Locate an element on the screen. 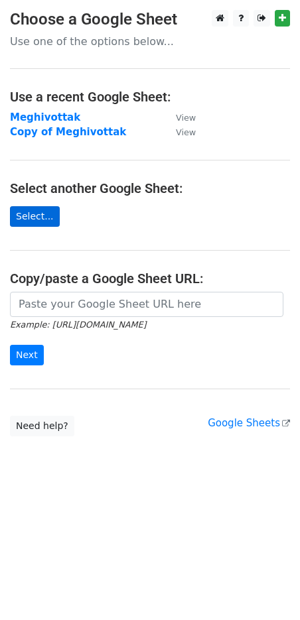 The width and height of the screenshot is (300, 620). h4: Use a recent Google Sheet: is located at coordinates (150, 97).